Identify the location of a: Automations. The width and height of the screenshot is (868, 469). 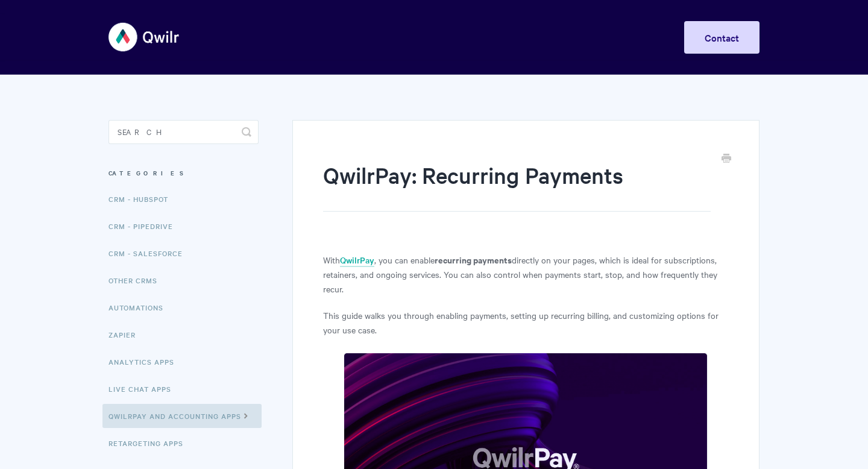
(141, 307).